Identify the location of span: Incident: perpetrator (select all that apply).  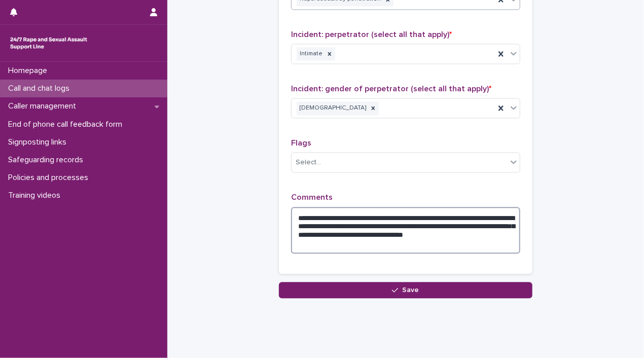
(371, 34).